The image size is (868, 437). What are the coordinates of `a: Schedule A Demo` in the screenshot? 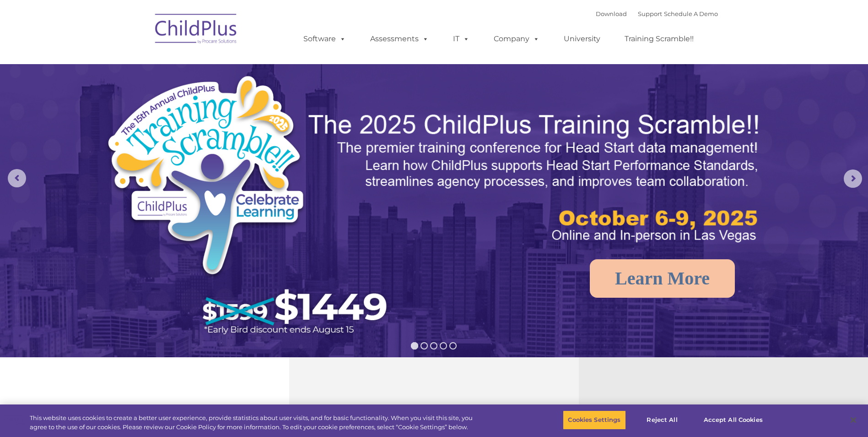 It's located at (691, 14).